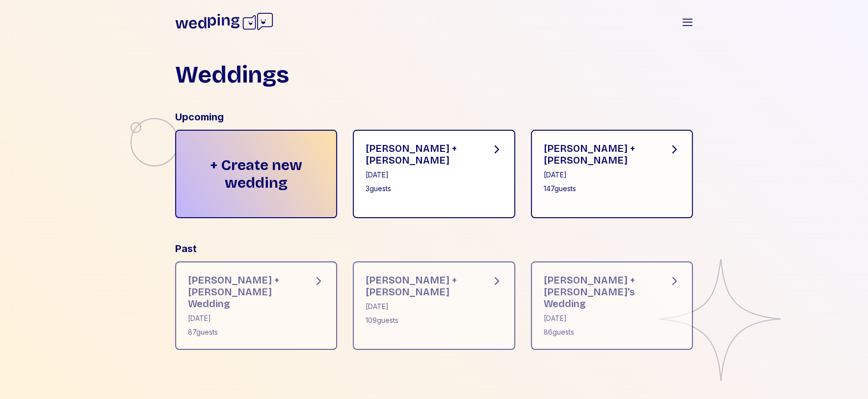 Image resolution: width=868 pixels, height=399 pixels. I want to click on div: 147 guests, so click(598, 188).